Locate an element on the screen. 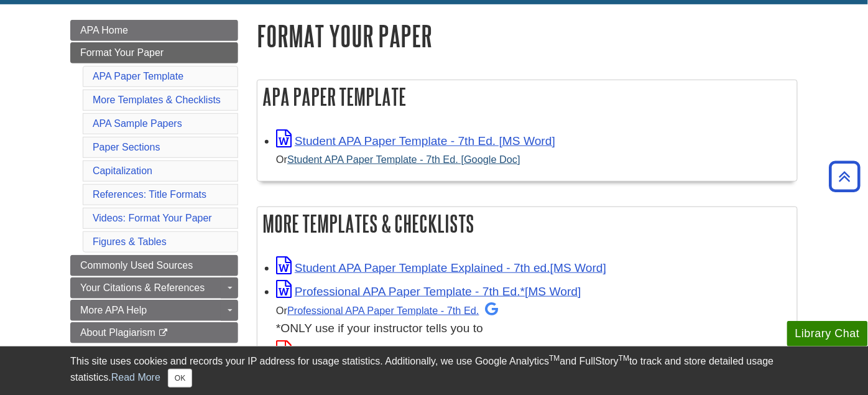 The image size is (868, 395). a: Professional APA Paper Template - 7th Ed. is located at coordinates (393, 310).